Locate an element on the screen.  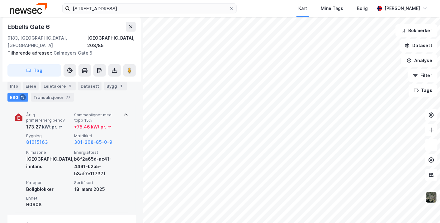
input: Søk på adresse, matrikkel, gårdeiere, leietakere eller personer is located at coordinates (149, 8).